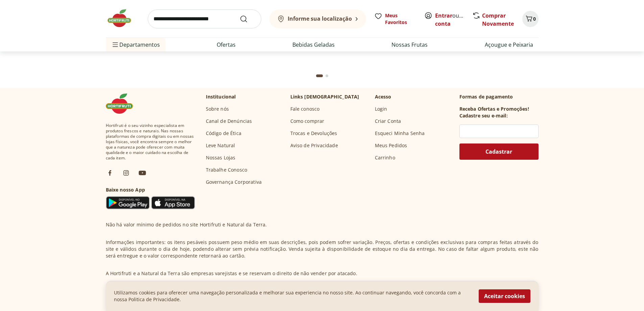 The height and width of the screenshot is (311, 644). What do you see at coordinates (136, 45) in the screenshot?
I see `span: Departamentos` at bounding box center [136, 45].